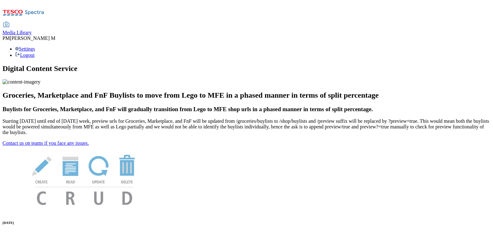 The width and height of the screenshot is (493, 233). I want to click on a: Settings, so click(25, 49).